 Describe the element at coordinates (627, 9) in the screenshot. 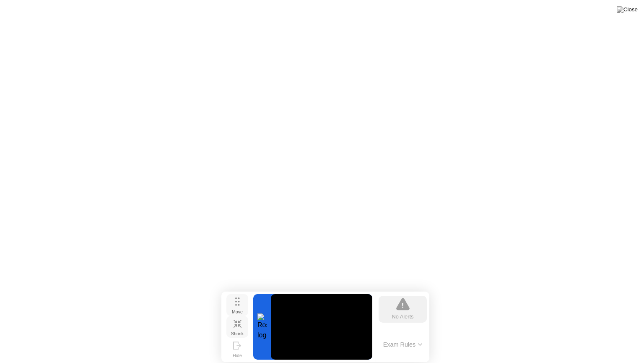

I see `img: Close` at that location.